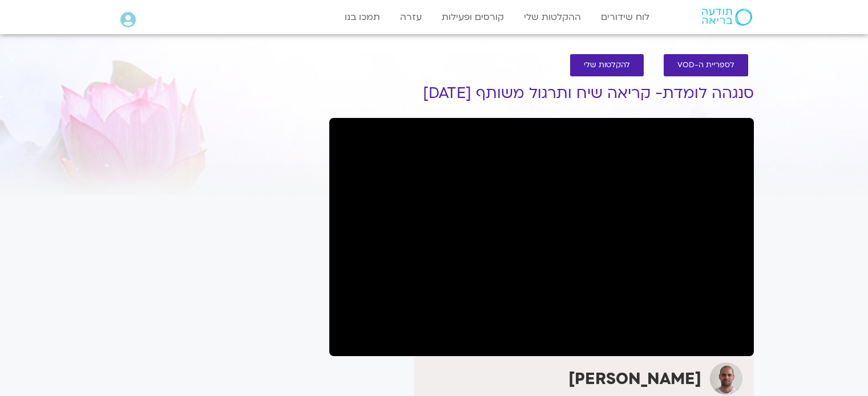 This screenshot has height=396, width=868. What do you see at coordinates (411, 17) in the screenshot?
I see `a: עזרה` at bounding box center [411, 17].